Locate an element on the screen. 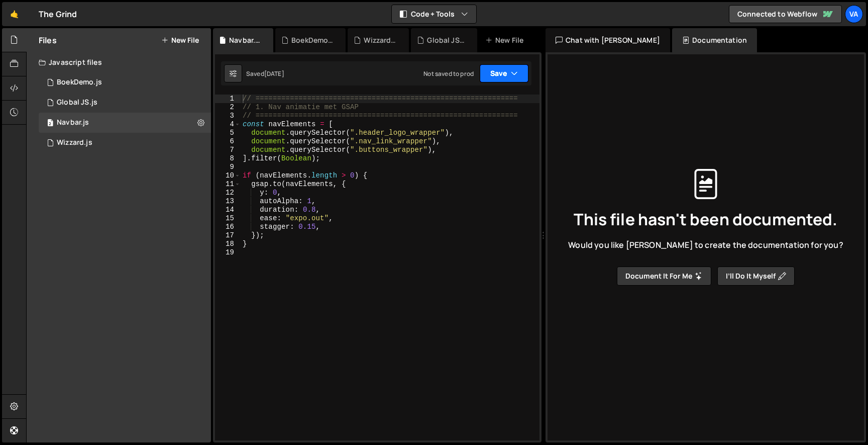 The width and height of the screenshot is (868, 445). div: 5 is located at coordinates (228, 133).